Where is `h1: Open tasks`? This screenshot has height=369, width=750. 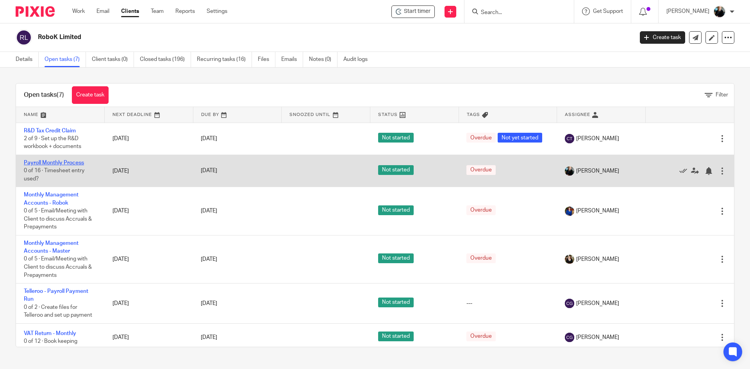 h1: Open tasks is located at coordinates (44, 95).